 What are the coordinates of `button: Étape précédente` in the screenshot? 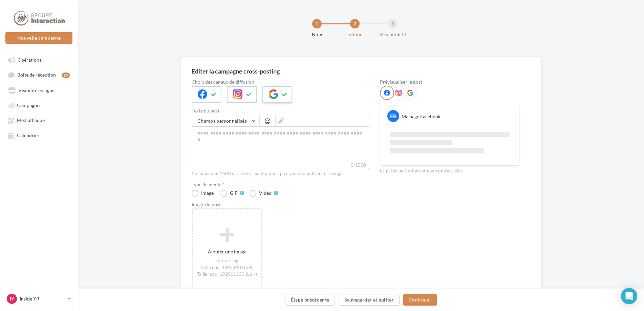 It's located at (310, 299).